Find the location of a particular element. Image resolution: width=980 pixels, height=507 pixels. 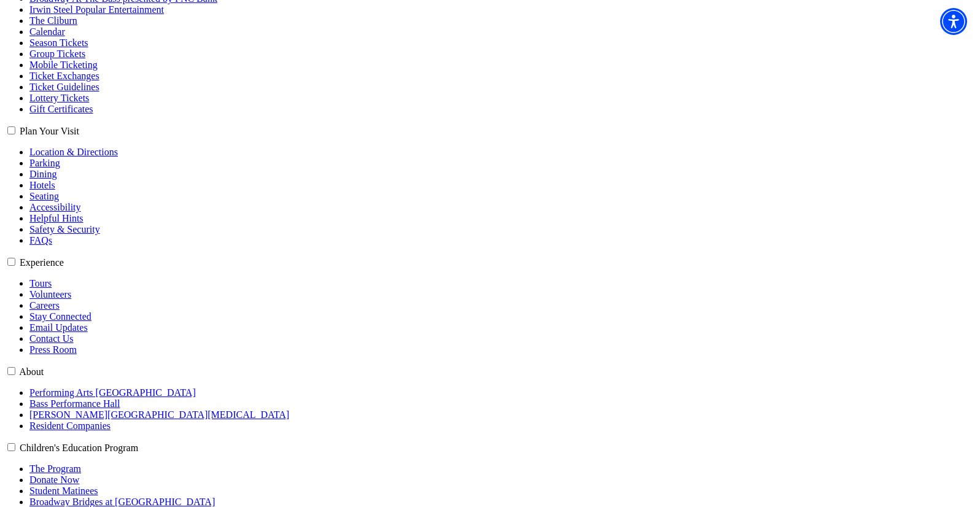

label: About is located at coordinates (32, 371).